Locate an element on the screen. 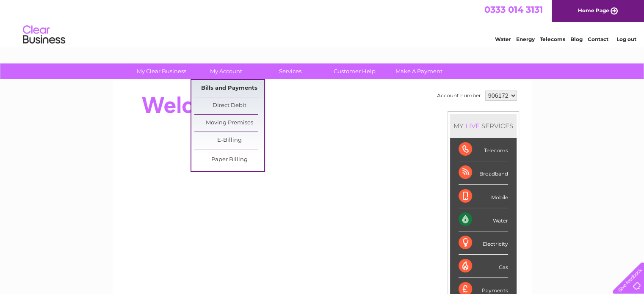 This screenshot has width=644, height=294. a: 0333 014 3131 is located at coordinates (514, 9).